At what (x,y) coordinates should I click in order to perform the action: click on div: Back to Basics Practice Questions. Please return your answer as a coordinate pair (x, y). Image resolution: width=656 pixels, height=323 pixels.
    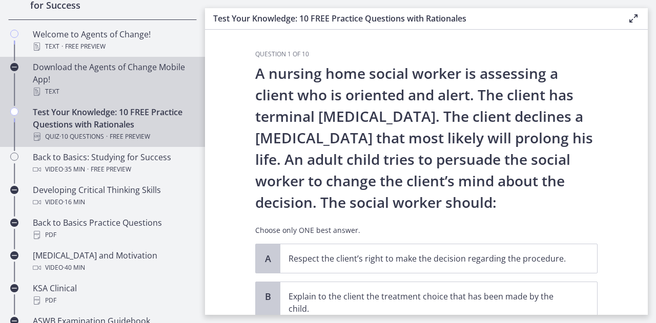
    Looking at the image, I should click on (113, 229).